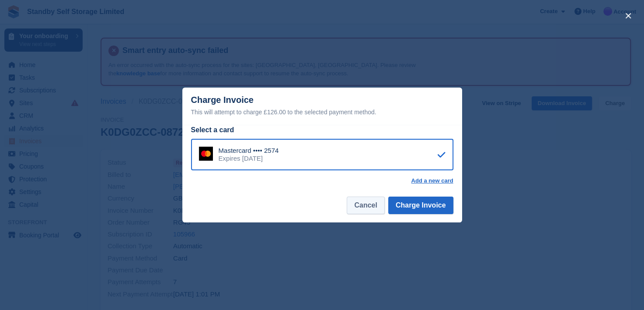 The height and width of the screenshot is (310, 644). What do you see at coordinates (432, 181) in the screenshot?
I see `a: Add a new card` at bounding box center [432, 181].